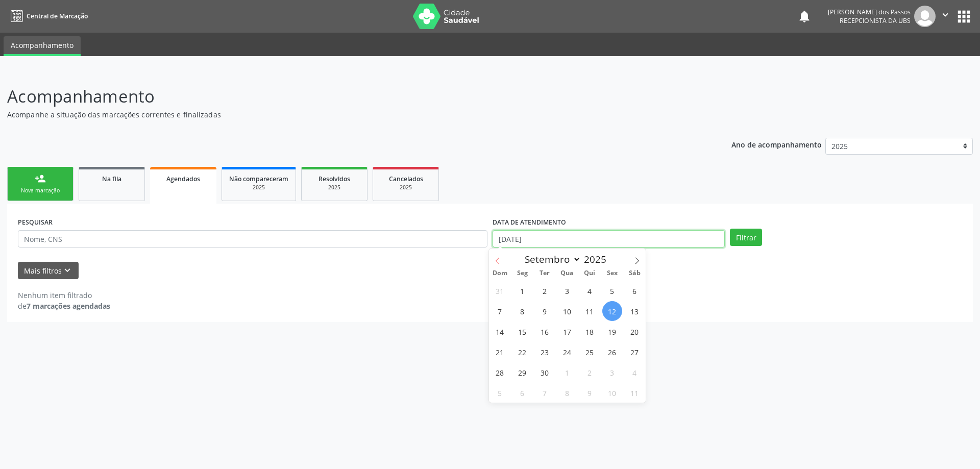 This screenshot has height=469, width=980. I want to click on span: Setembro 23, 2025, so click(545, 352).